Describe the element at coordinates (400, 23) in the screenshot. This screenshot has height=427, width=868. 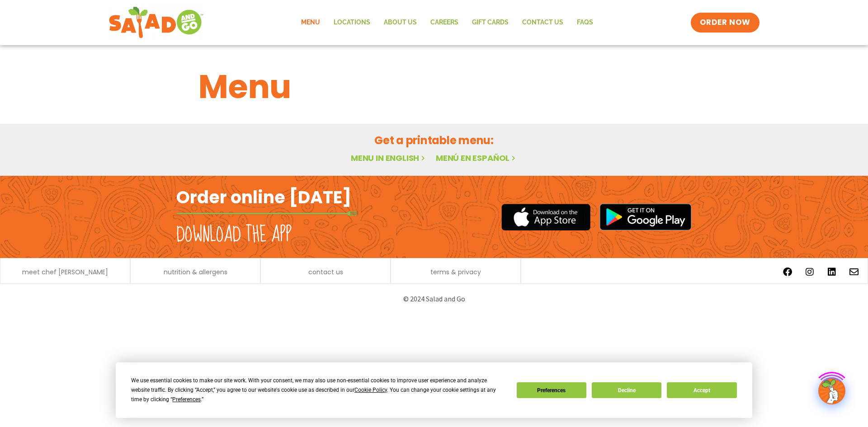
I see `a: About Us` at that location.